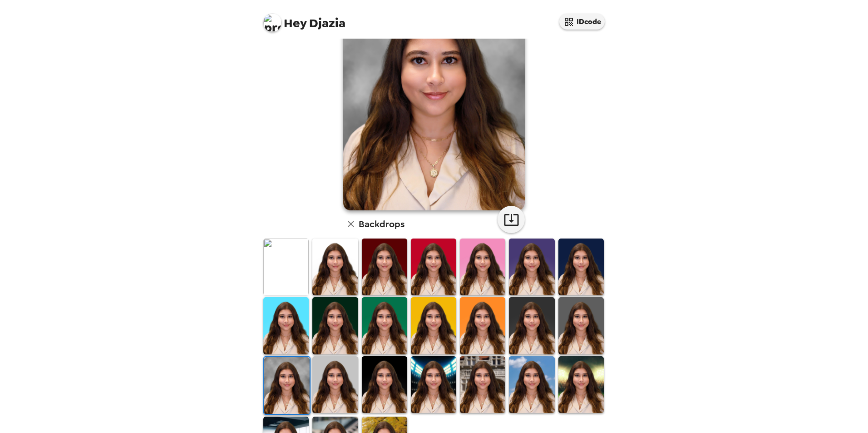 Image resolution: width=868 pixels, height=433 pixels. I want to click on button: IDcode, so click(582, 21).